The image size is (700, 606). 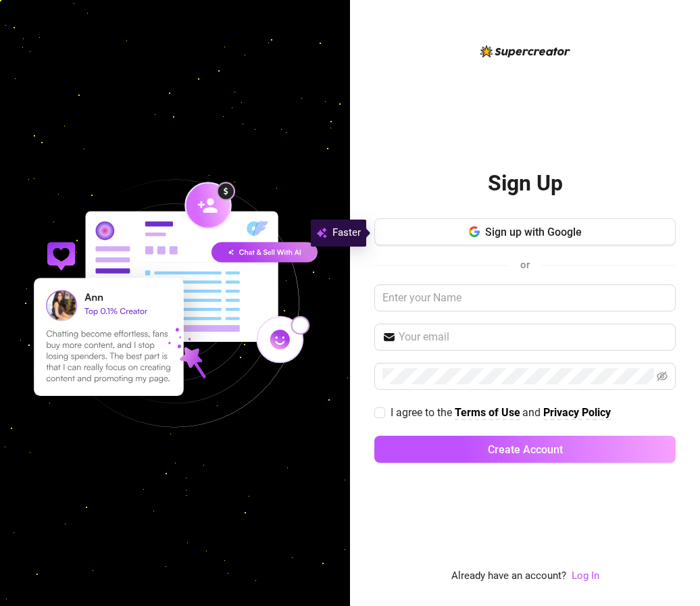 I want to click on span: Already have an account?, so click(x=508, y=576).